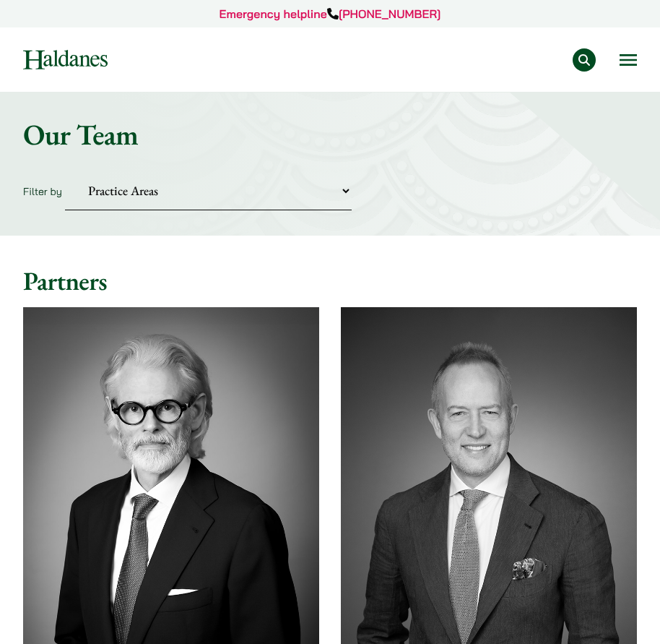 The height and width of the screenshot is (644, 660). Describe the element at coordinates (628, 60) in the screenshot. I see `button: Open menu` at that location.